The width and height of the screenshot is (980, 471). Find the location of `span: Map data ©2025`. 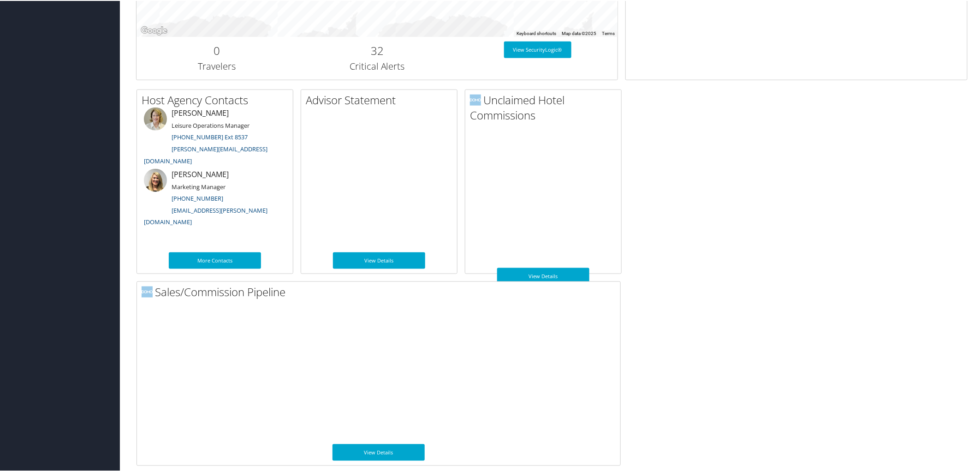

span: Map data ©2025 is located at coordinates (578, 33).